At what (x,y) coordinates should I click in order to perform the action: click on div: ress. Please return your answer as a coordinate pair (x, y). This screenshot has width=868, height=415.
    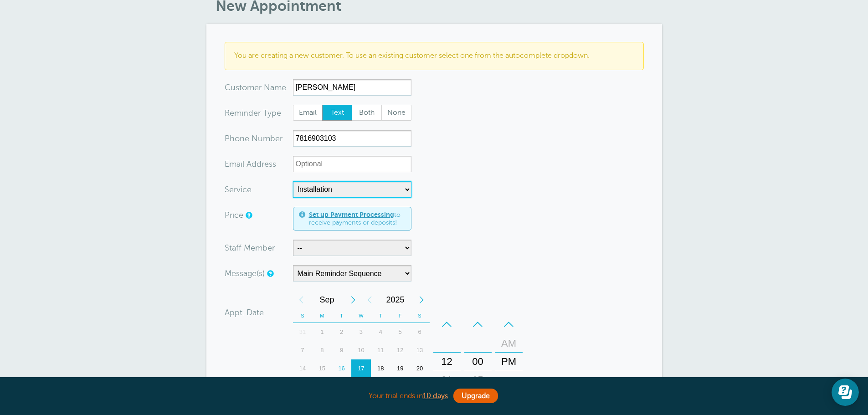
    Looking at the image, I should click on (259, 164).